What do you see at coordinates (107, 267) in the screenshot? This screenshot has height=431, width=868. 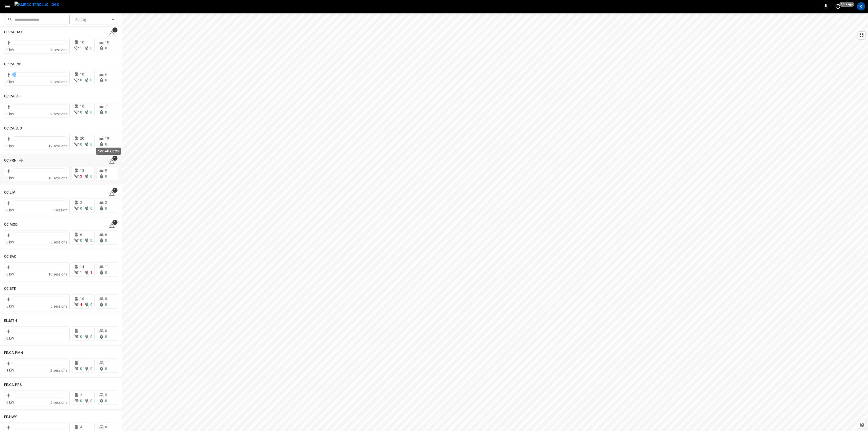 I see `span: 11` at bounding box center [107, 267].